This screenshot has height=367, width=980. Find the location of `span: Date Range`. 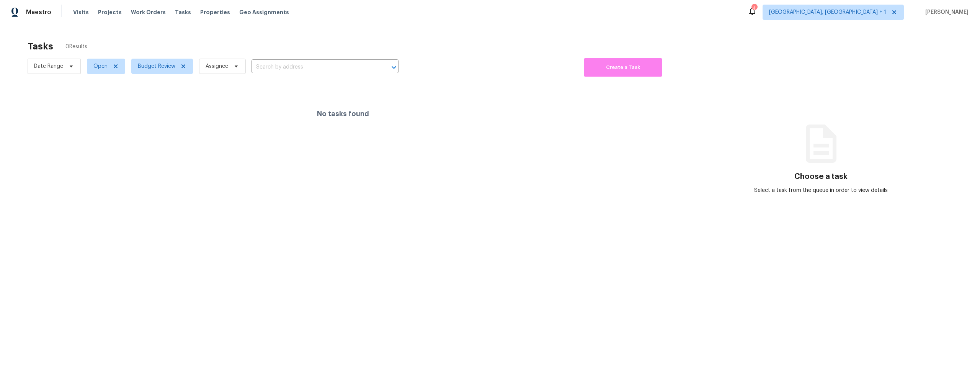

span: Date Range is located at coordinates (49, 66).